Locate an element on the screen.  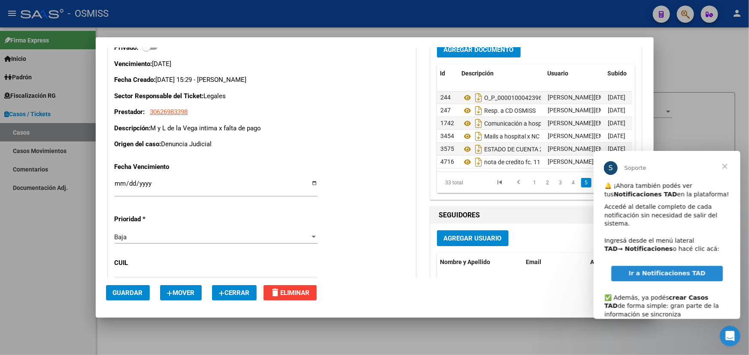
div: 33 total is located at coordinates (456, 183).